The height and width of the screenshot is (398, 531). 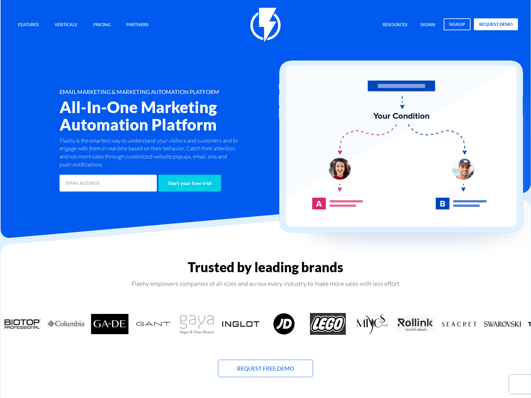 What do you see at coordinates (502, 324) in the screenshot?
I see `div: 13 / 18` at bounding box center [502, 324].